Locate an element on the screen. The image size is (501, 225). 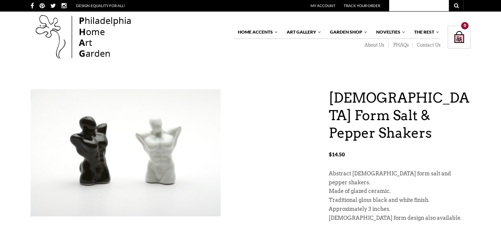
a: My Account is located at coordinates (323, 6).